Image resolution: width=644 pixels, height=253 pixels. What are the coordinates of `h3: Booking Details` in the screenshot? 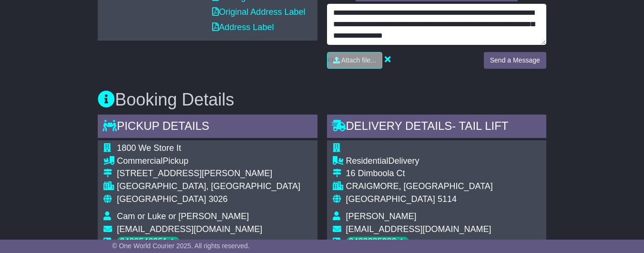 It's located at (322, 100).